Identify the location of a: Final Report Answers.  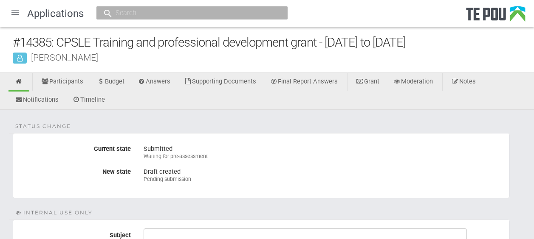
(304, 82).